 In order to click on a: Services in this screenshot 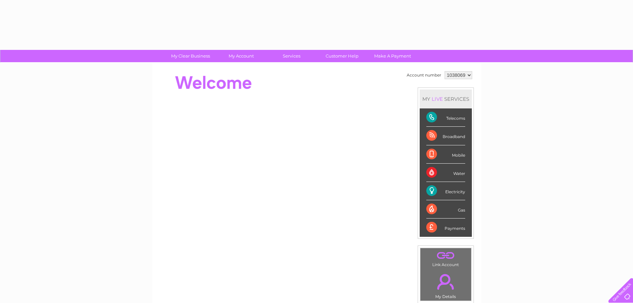, I will do `click(291, 56)`.